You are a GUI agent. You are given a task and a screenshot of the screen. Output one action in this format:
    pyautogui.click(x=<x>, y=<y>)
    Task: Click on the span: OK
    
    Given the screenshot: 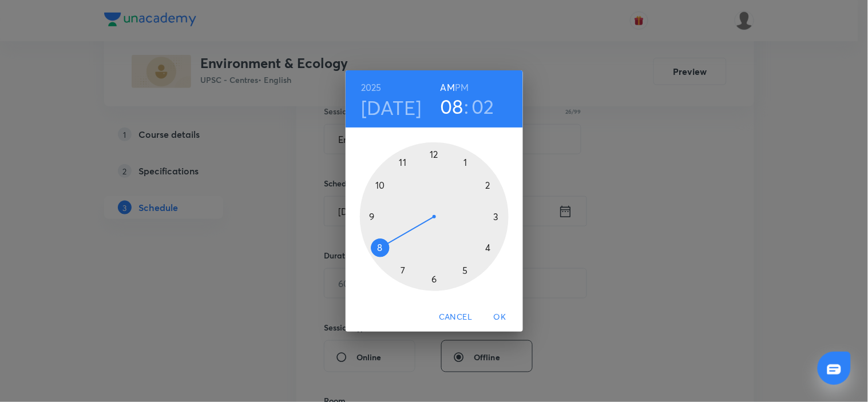 What is the action you would take?
    pyautogui.click(x=500, y=317)
    